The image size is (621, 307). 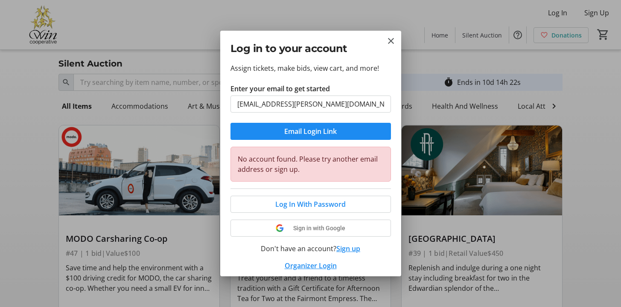 What do you see at coordinates (310, 132) in the screenshot?
I see `span: Email Login Link` at bounding box center [310, 132].